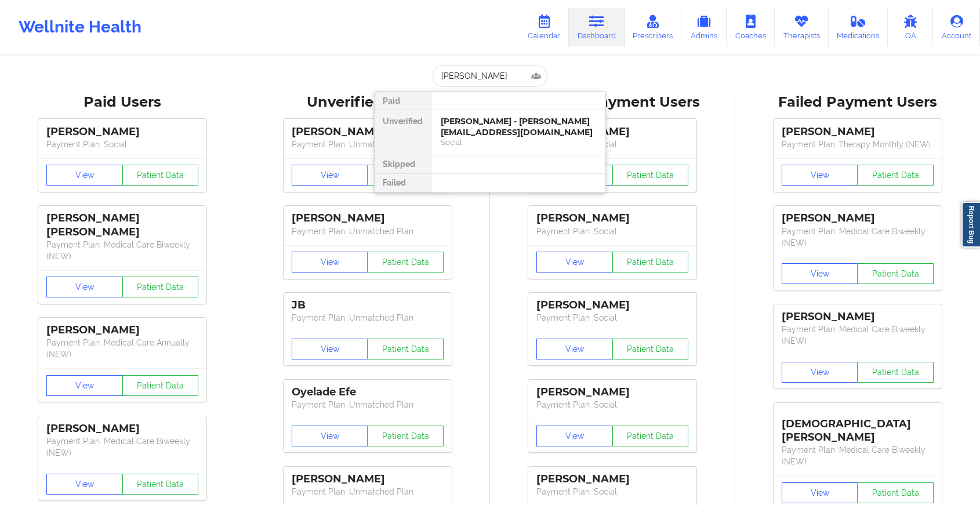 This screenshot has width=980, height=505. Describe the element at coordinates (596, 27) in the screenshot. I see `a: Dashboard` at that location.